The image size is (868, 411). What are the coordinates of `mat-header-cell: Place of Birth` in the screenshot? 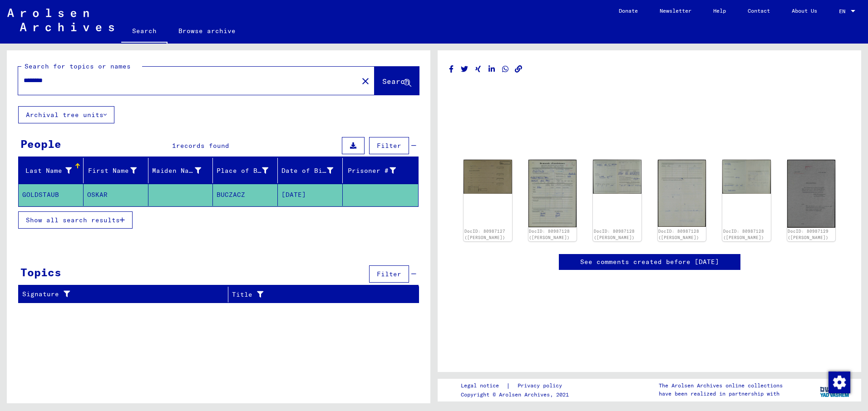 It's located at (245, 171).